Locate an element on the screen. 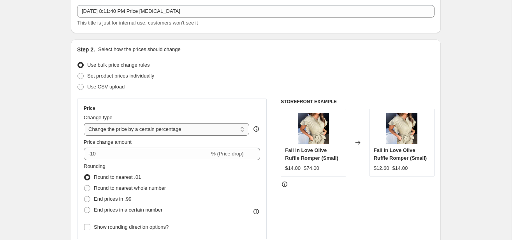 The width and height of the screenshot is (512, 240). p: Select how the prices should change is located at coordinates (139, 49).